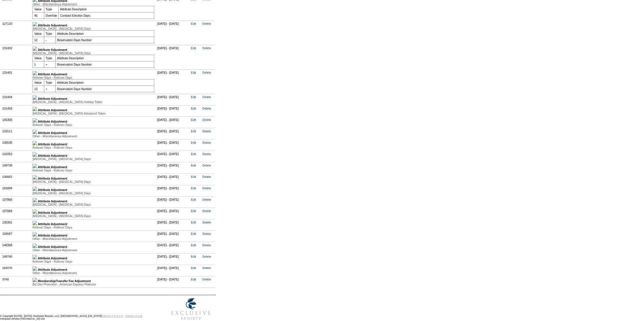  I want to click on td: 130530, so click(16, 145).